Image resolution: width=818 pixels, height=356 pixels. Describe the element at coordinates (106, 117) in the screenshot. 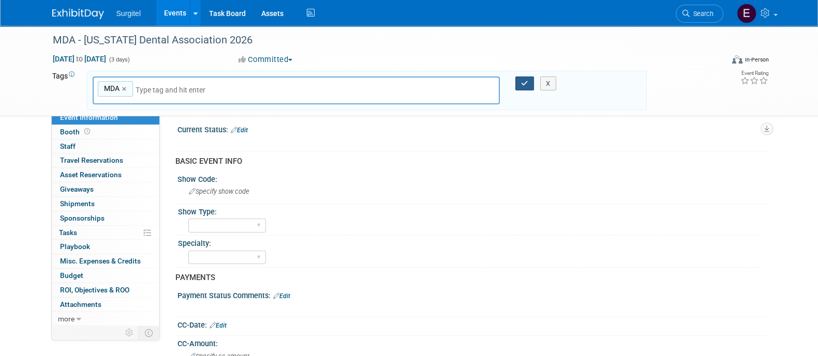

I see `a: Event Information` at that location.